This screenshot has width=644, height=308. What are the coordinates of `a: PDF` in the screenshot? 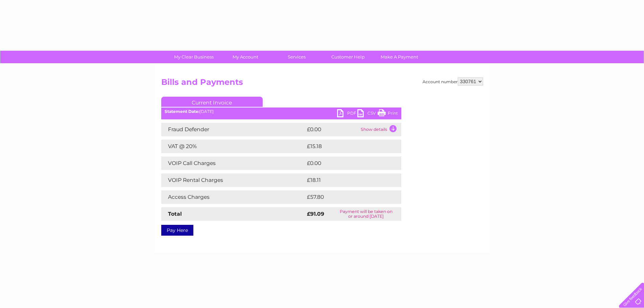 It's located at (347, 114).